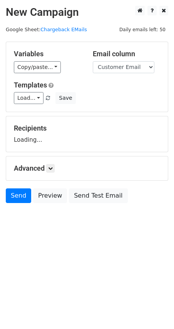 The height and width of the screenshot is (329, 174). I want to click on button: Save, so click(65, 98).